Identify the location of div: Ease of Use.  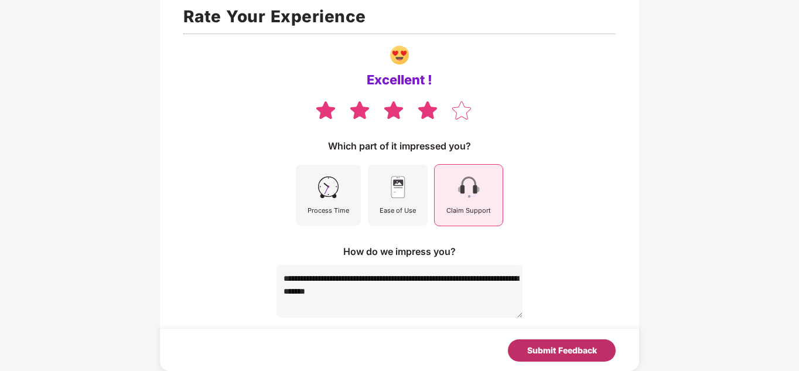
(398, 210).